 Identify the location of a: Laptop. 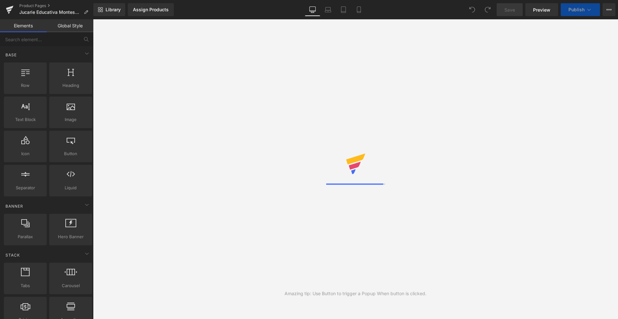
(328, 10).